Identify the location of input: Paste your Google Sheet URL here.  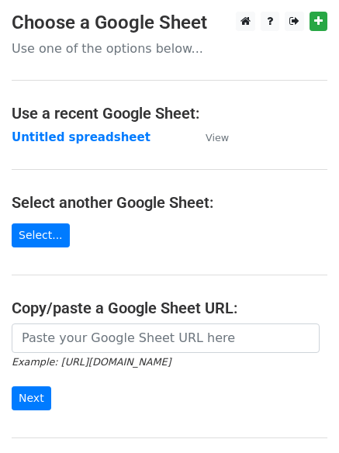
(165, 338).